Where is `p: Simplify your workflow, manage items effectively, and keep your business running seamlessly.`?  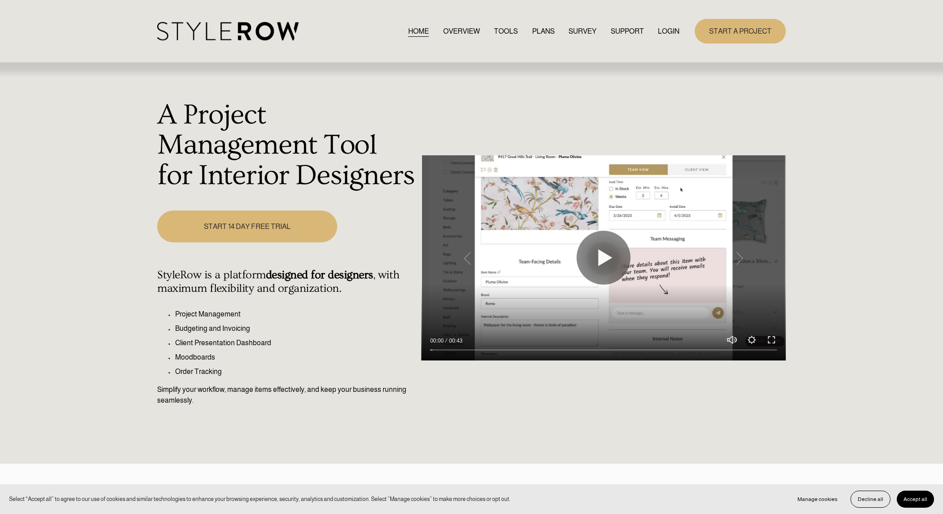 p: Simplify your workflow, manage items effectively, and keep your business running seamlessly. is located at coordinates (287, 395).